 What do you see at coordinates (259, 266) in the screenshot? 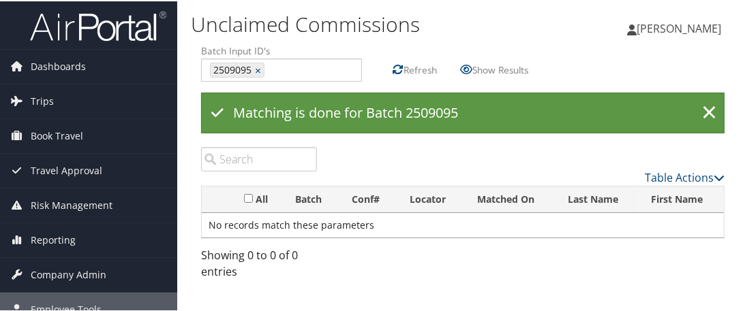
I see `div: Showing 0 to 0 of 0 entries` at bounding box center [259, 266].